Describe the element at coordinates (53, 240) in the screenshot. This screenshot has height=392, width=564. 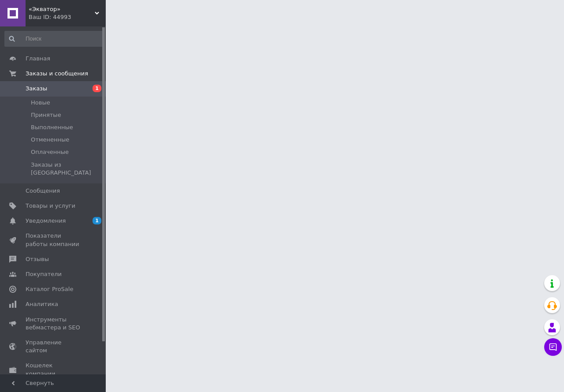
I see `span: Показатели работы компании` at that location.